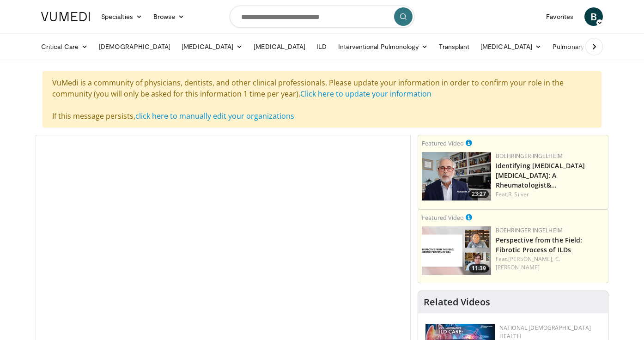 This screenshot has width=644, height=340. What do you see at coordinates (587, 47) in the screenshot?
I see `a: Pulmonary Infection` at bounding box center [587, 47].